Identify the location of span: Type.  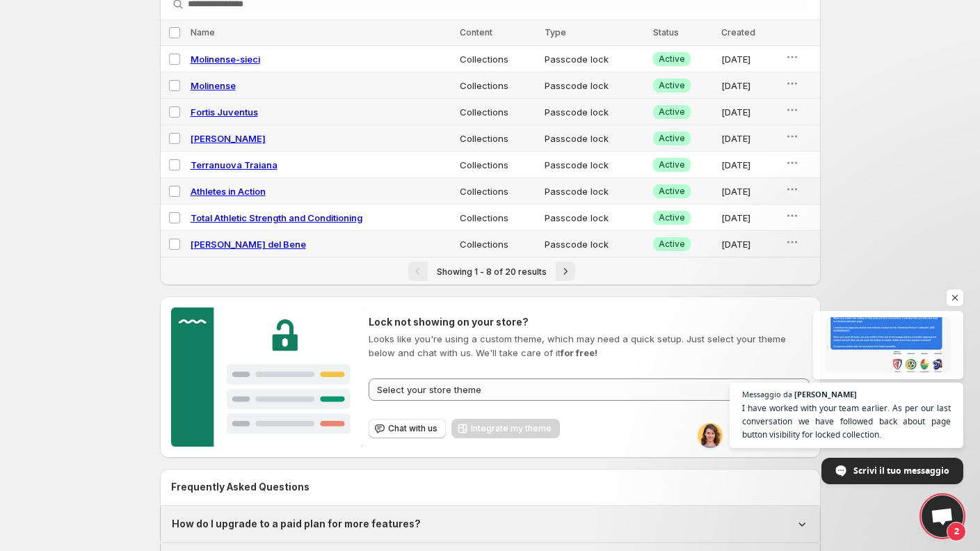
(555, 32).